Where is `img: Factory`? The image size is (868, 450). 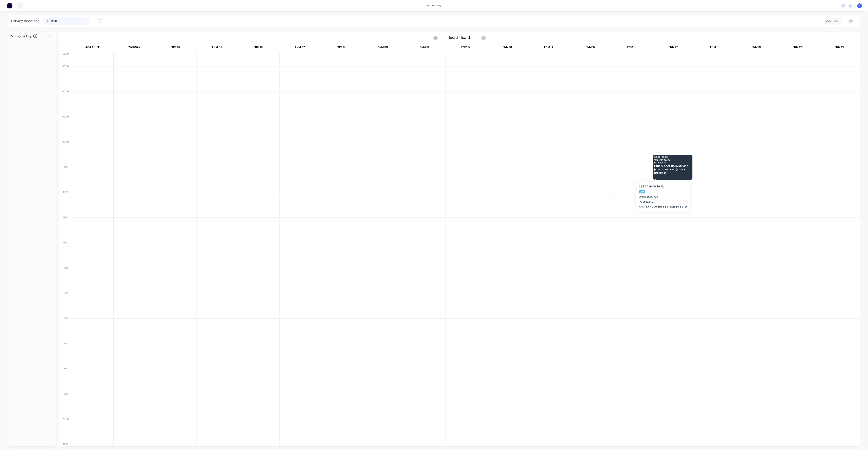
img: Factory is located at coordinates (10, 6).